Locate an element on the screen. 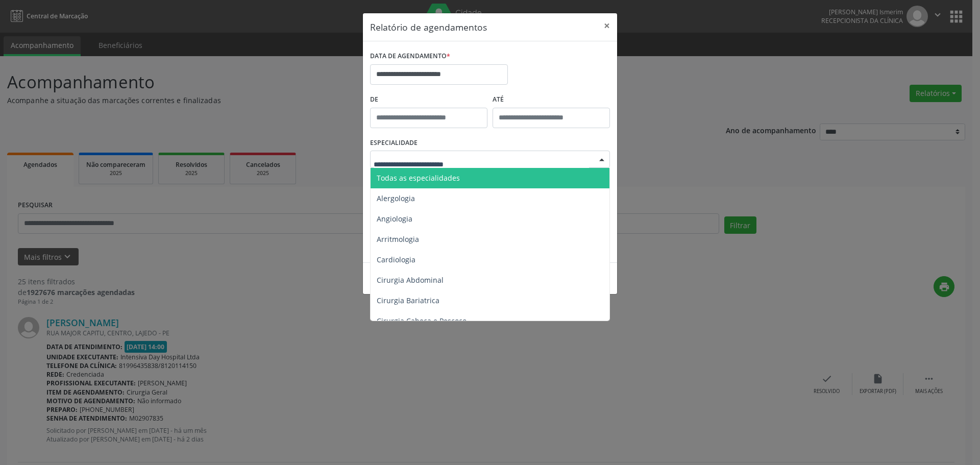 Image resolution: width=980 pixels, height=465 pixels. label: DATA DE AGENDAMENTO is located at coordinates (410, 56).